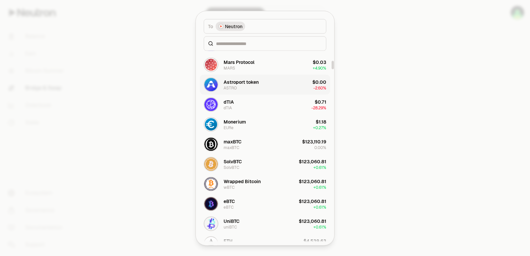 This screenshot has width=530, height=256. What do you see at coordinates (211, 204) in the screenshot?
I see `img: eBTC Logo` at bounding box center [211, 204].